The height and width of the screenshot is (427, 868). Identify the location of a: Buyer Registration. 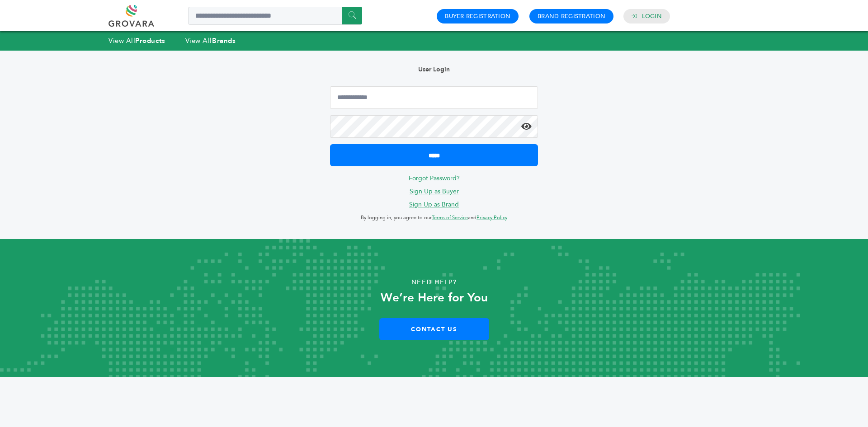
(477, 17).